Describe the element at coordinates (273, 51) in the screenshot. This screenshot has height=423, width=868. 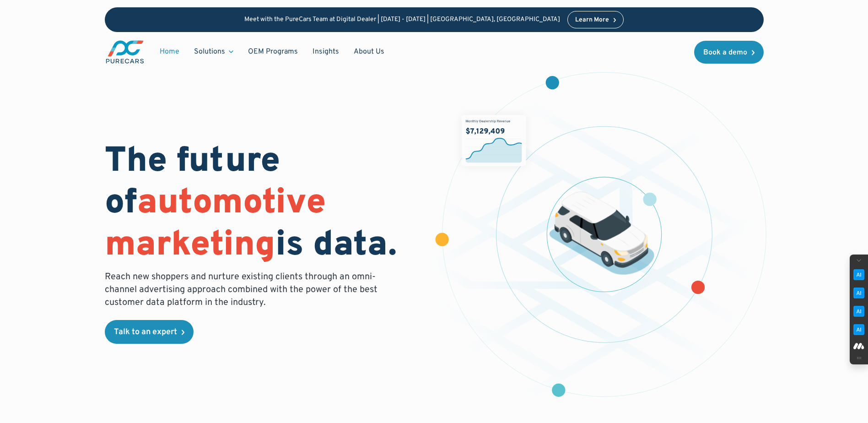
I see `a: OEM Programs` at that location.